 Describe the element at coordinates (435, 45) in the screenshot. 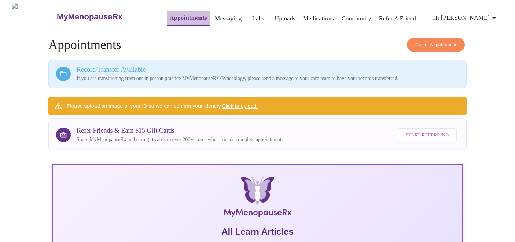

I see `button: Create Appointment` at that location.